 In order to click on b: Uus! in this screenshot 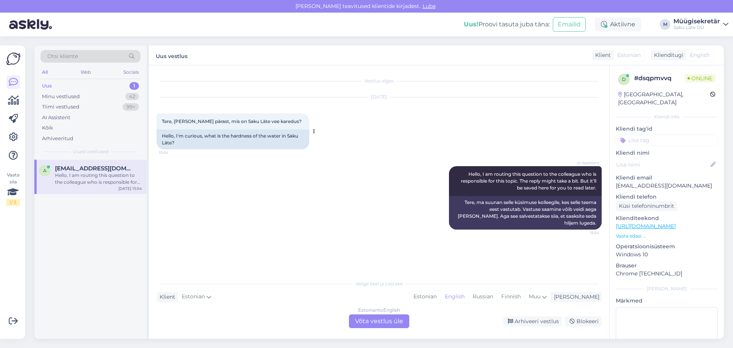, I will do `click(471, 24)`.